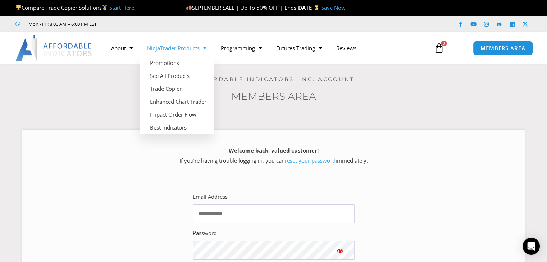  I want to click on span: 0, so click(444, 43).